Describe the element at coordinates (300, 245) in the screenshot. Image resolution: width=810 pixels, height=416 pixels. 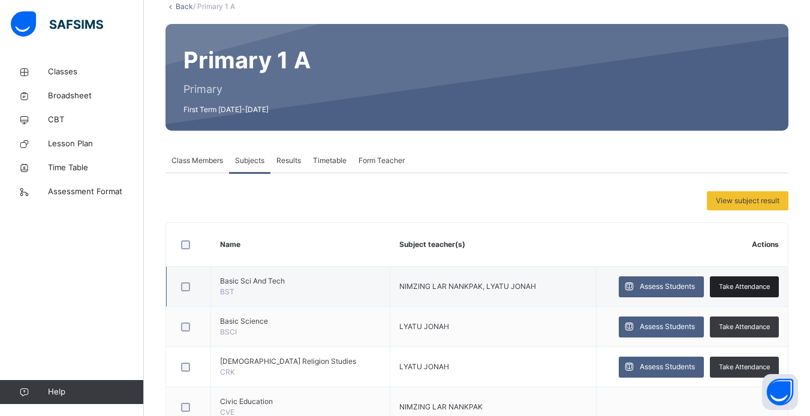
I see `th: Name` at that location.